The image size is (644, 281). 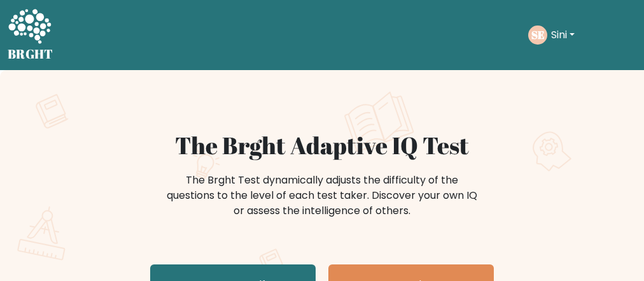 What do you see at coordinates (31, 35) in the screenshot?
I see `a: BRGHT` at bounding box center [31, 35].